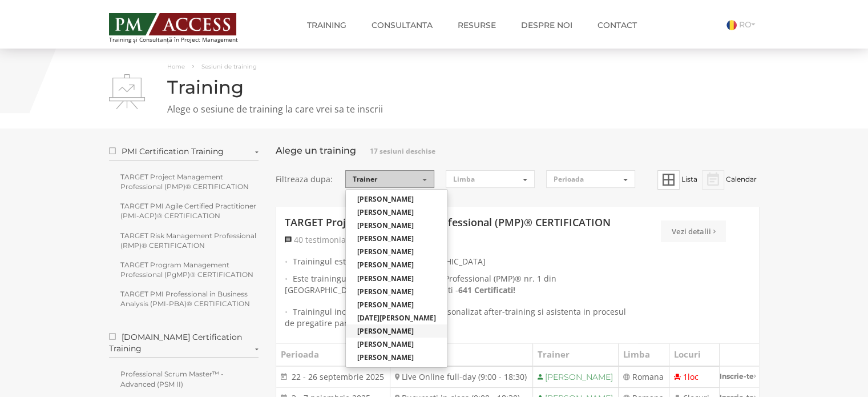 This screenshot has width=868, height=397. What do you see at coordinates (173, 24) in the screenshot?
I see `img: PM ACCESS - Echipa traineri si consultanti certificati PMP: Narciss Popescu, Mihai Olaru, Monica ...` at bounding box center [173, 24].